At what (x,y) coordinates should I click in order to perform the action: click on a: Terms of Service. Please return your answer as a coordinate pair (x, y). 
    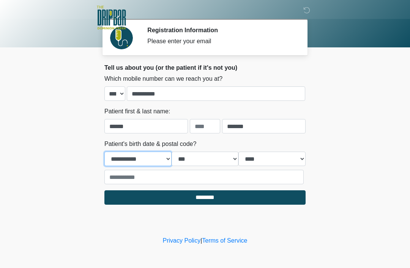
    Looking at the image, I should click on (224, 241).